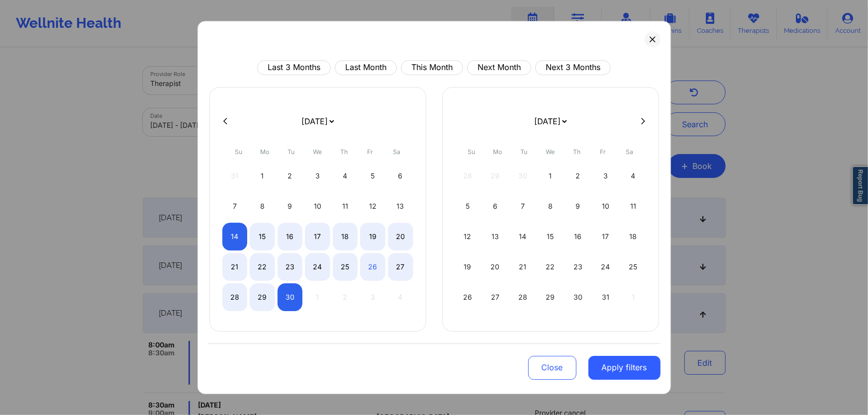  What do you see at coordinates (578, 237) in the screenshot?
I see `div: Thu Oct 16 2025` at bounding box center [578, 237].